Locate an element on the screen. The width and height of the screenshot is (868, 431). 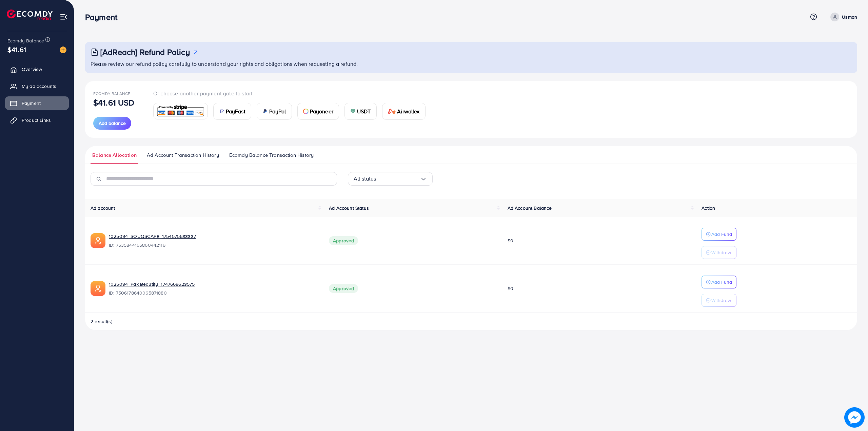
span: Action is located at coordinates (709, 208).